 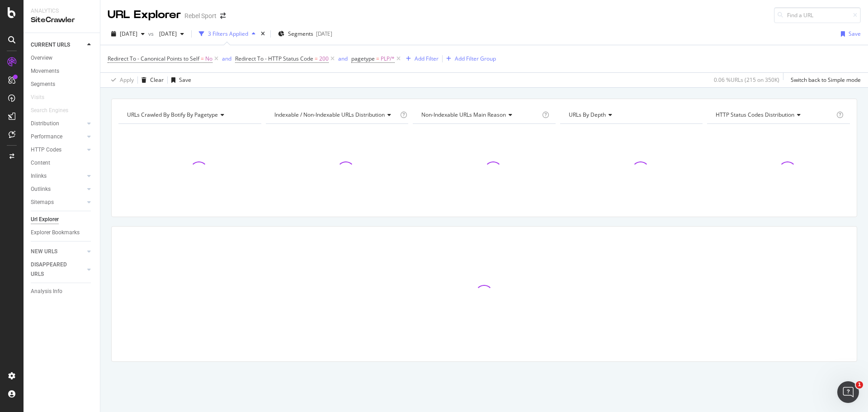 What do you see at coordinates (480, 115) in the screenshot?
I see `h4: Non-Indexable URLs Main Reason` at bounding box center [480, 115].